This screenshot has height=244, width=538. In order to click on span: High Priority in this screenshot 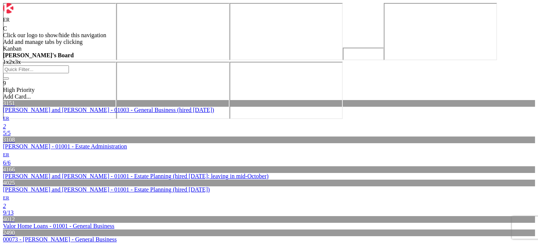, I will do `click(19, 90)`.